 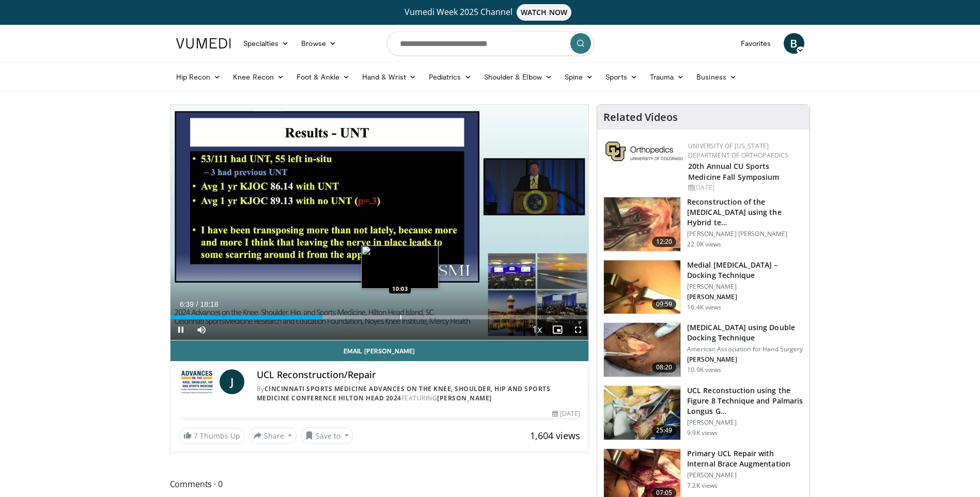 What do you see at coordinates (664, 367) in the screenshot?
I see `span: 08:20` at bounding box center [664, 367].